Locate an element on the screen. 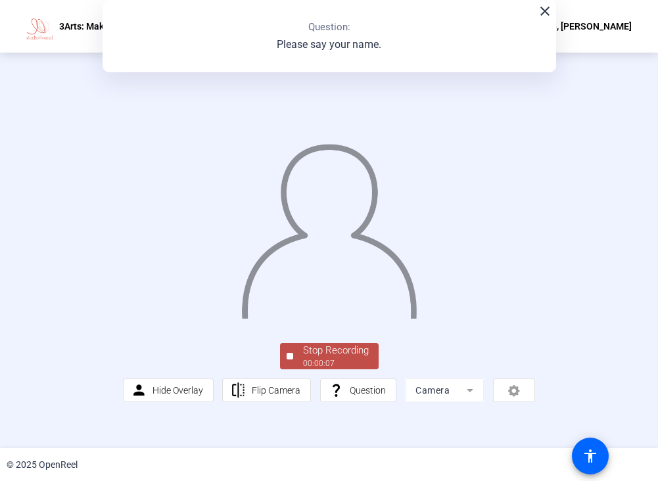 The image size is (658, 481). mat-icon: person is located at coordinates (139, 390).